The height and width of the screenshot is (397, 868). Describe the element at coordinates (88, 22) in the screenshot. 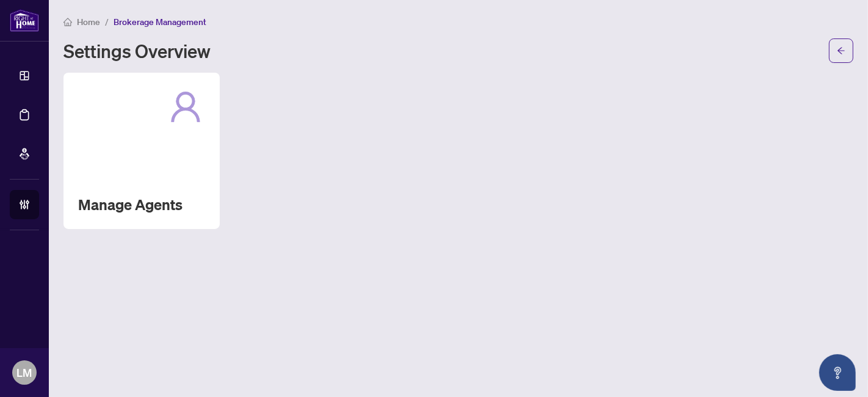

I see `span: Home` at that location.